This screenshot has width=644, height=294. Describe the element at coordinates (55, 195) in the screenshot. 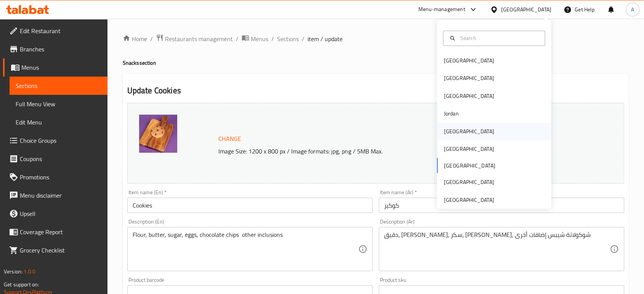

I see `a: Menu disclaimer` at that location.